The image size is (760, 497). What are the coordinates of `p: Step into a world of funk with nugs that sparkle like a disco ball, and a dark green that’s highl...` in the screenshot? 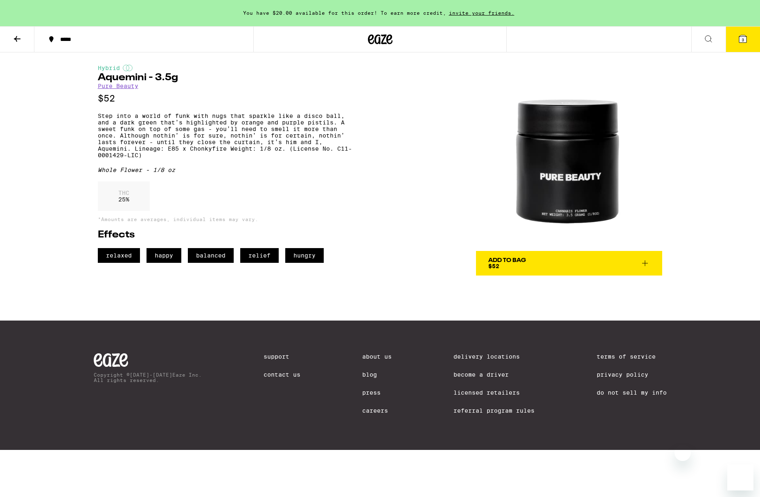 It's located at (225, 136).